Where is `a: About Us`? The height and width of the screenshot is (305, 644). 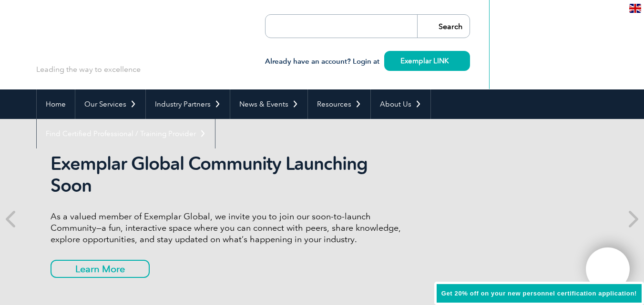 a: About Us is located at coordinates (400, 104).